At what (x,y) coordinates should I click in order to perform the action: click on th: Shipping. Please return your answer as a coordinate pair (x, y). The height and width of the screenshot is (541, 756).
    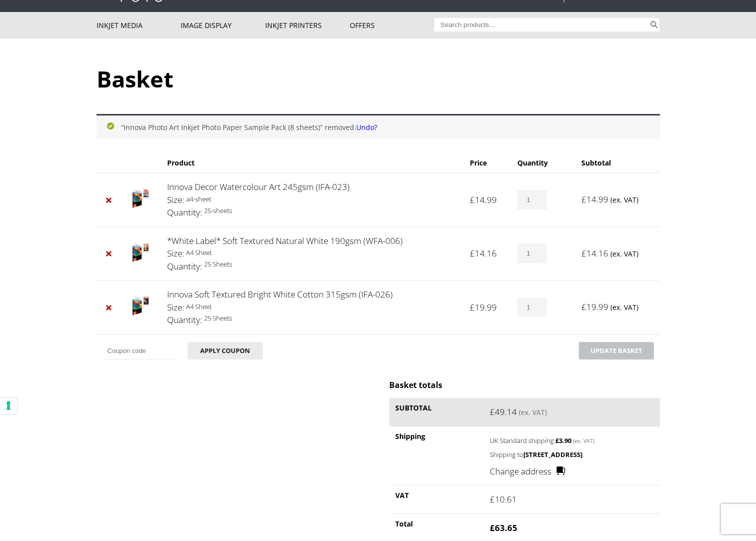
    Looking at the image, I should click on (436, 456).